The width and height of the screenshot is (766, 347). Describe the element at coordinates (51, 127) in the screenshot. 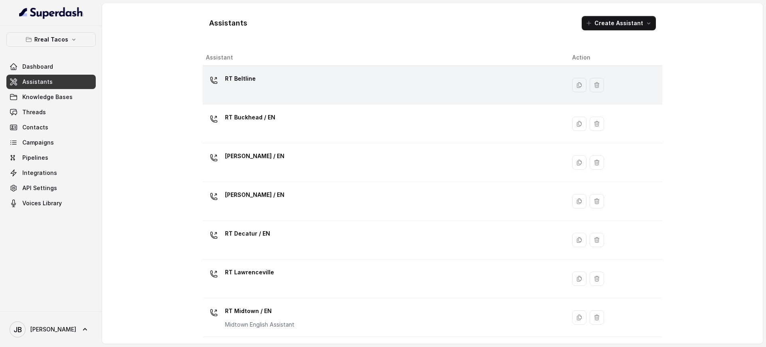

I see `a: Contacts` at that location.